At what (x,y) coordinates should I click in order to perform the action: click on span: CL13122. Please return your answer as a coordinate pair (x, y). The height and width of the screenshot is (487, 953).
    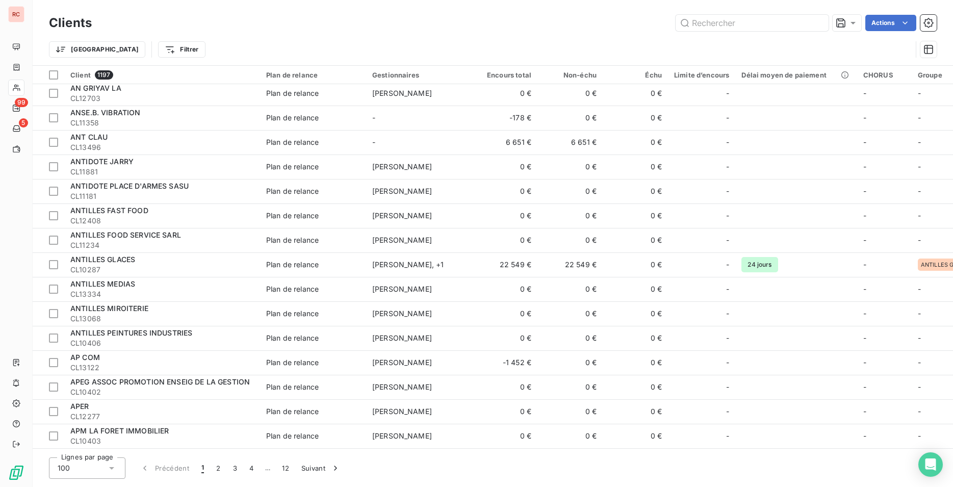
    Looking at the image, I should click on (162, 368).